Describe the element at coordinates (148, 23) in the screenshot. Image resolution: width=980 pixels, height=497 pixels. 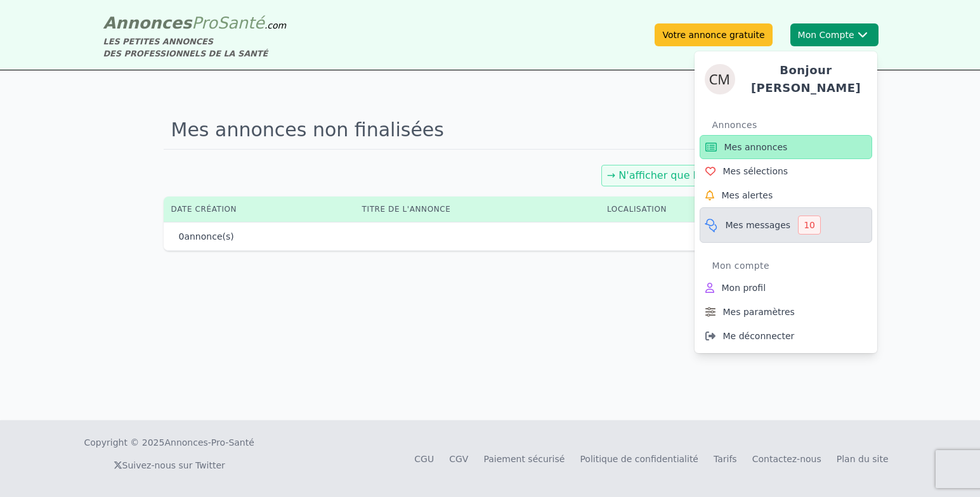
I see `span: Annonces` at that location.